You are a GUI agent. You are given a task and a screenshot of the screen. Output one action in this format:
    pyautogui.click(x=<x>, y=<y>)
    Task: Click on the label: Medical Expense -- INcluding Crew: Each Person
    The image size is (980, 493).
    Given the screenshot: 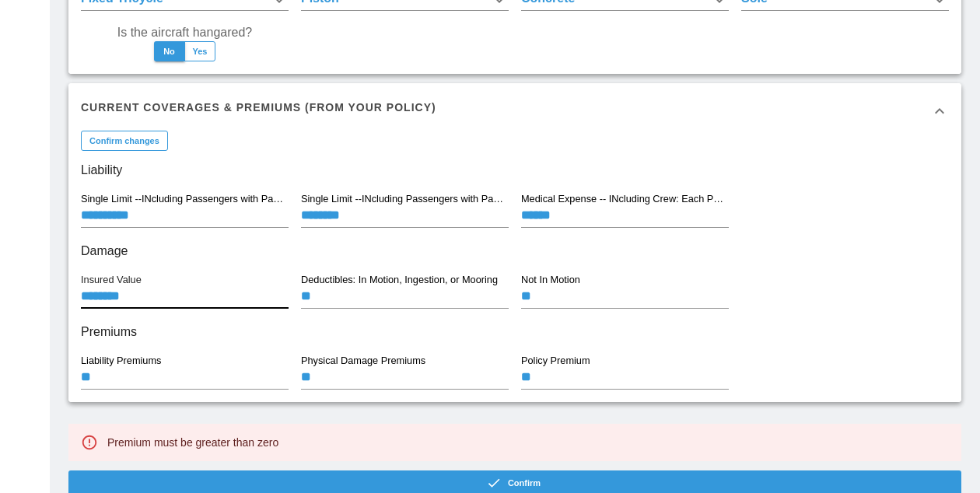 What is the action you would take?
    pyautogui.click(x=624, y=199)
    